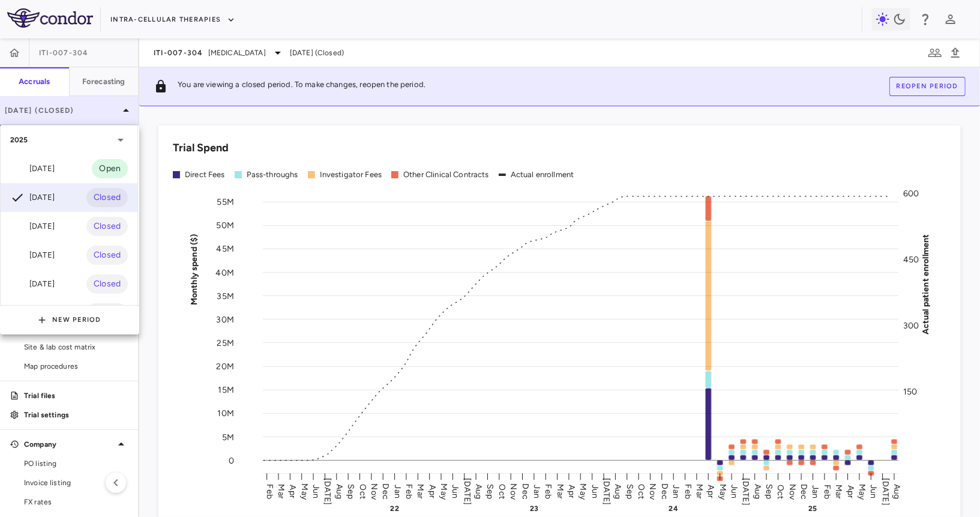 This screenshot has height=517, width=980. Describe the element at coordinates (70, 320) in the screenshot. I see `button: New Period` at that location.